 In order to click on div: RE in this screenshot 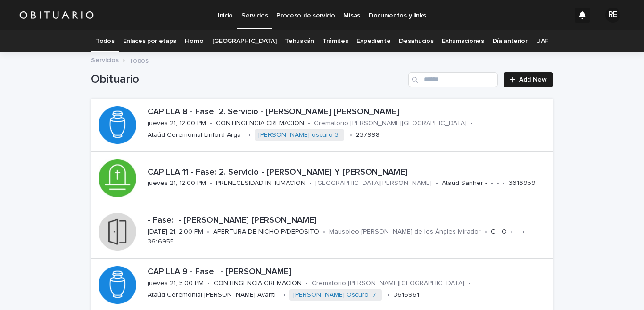, I will do `click(613, 15)`.